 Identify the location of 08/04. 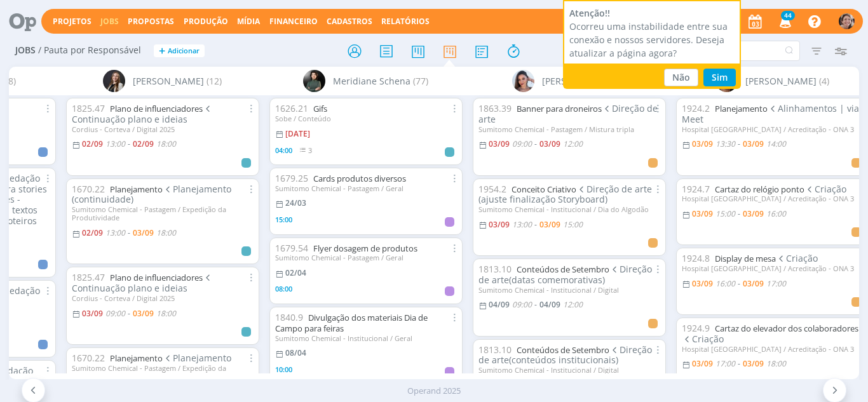
(295, 353).